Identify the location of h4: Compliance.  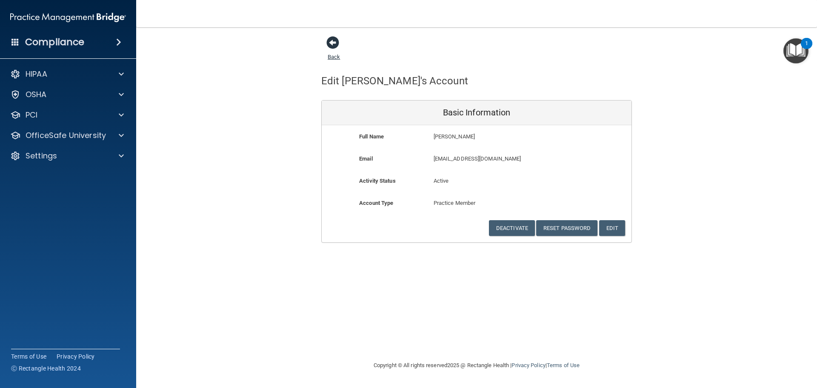
(54, 42).